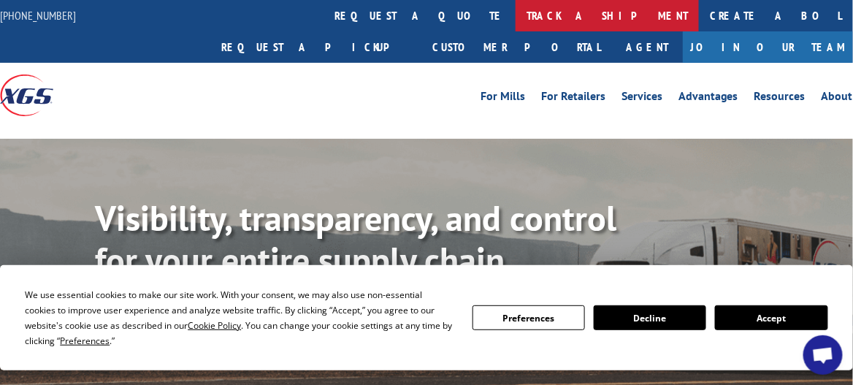 The image size is (853, 385). Describe the element at coordinates (837, 99) in the screenshot. I see `a: About` at that location.